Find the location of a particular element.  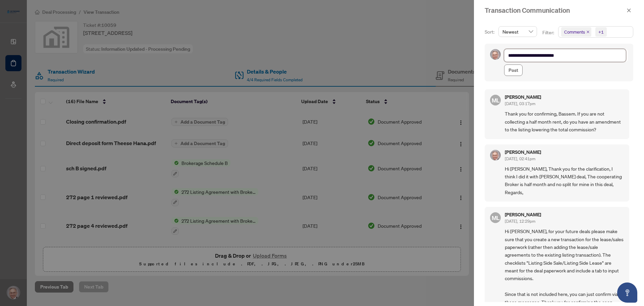

span: Thank you for confirming, Bassem. If you are not collecting a half month rent, do you have an ame... is located at coordinates (564, 121).